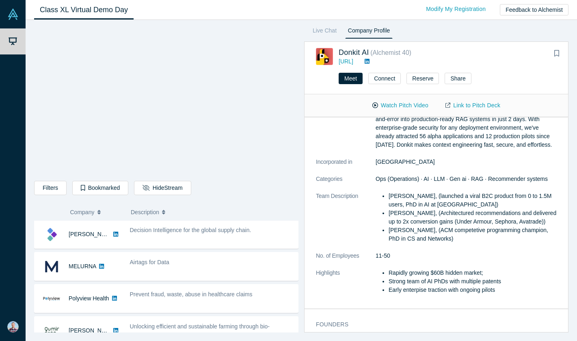 This screenshot has width=577, height=341. I want to click on img: Noah Sochet's Account, so click(13, 327).